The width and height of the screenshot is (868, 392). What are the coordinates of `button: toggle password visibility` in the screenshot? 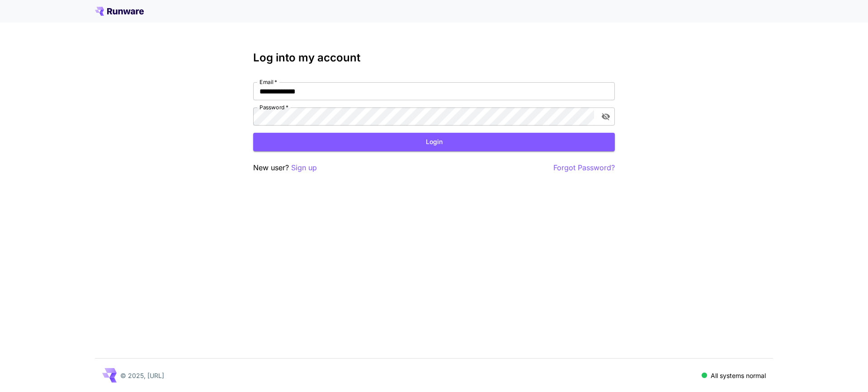 It's located at (606, 116).